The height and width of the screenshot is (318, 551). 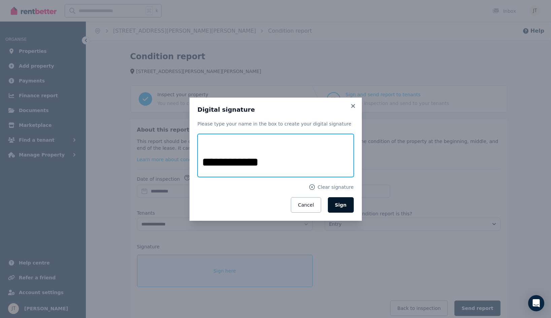 What do you see at coordinates (341, 205) in the screenshot?
I see `span: Sign` at bounding box center [341, 205].